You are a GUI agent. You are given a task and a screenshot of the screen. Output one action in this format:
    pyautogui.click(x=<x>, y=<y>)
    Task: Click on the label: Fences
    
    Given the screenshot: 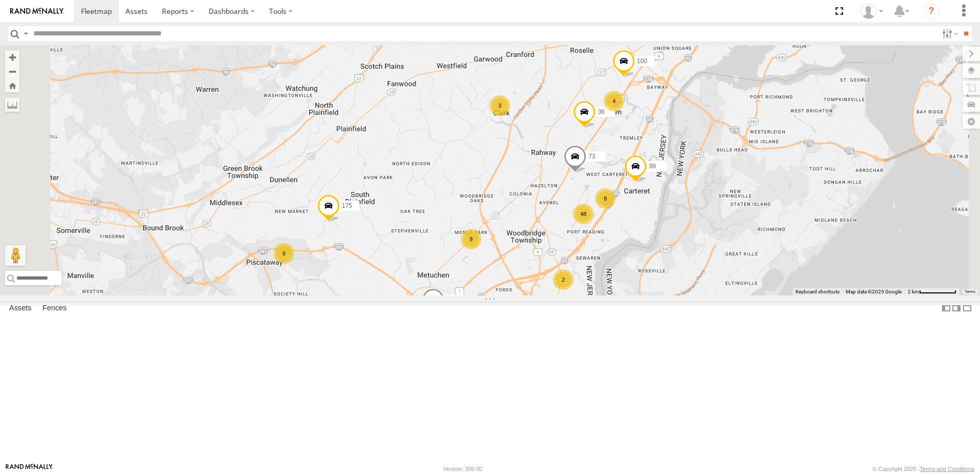 What is the action you would take?
    pyautogui.click(x=54, y=308)
    